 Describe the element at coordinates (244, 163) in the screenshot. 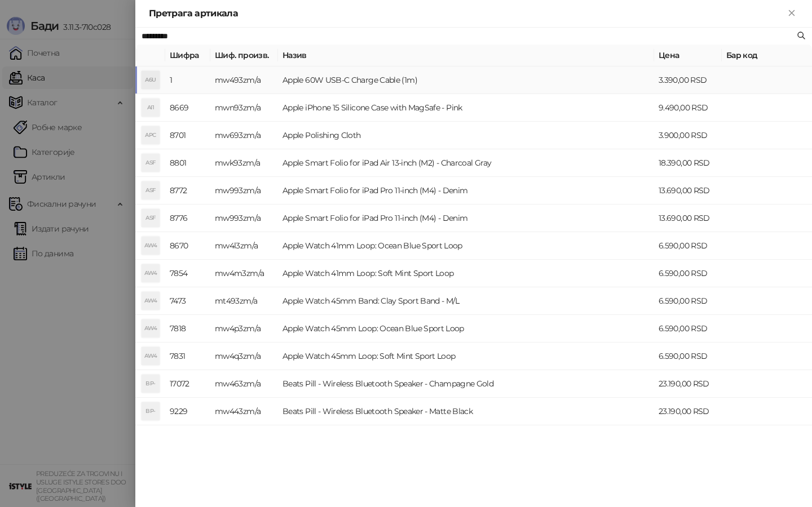

I see `td: mwk93zm/a` at that location.